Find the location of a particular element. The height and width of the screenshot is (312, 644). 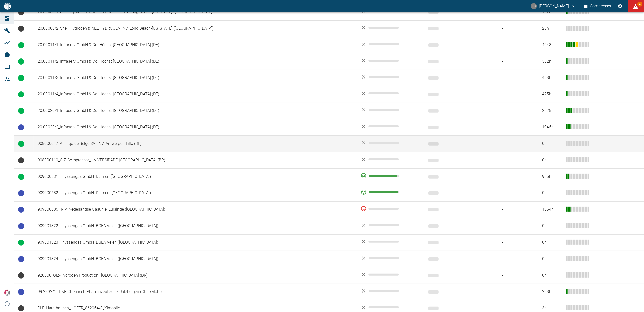

div: 4943 h is located at coordinates (552, 45).